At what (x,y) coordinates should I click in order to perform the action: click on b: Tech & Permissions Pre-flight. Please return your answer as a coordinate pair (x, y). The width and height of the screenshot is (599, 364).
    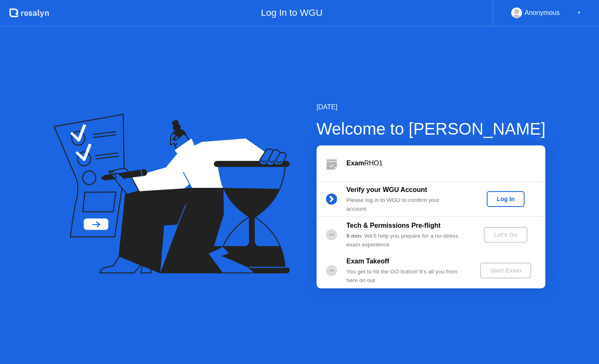
    Looking at the image, I should click on (393, 225).